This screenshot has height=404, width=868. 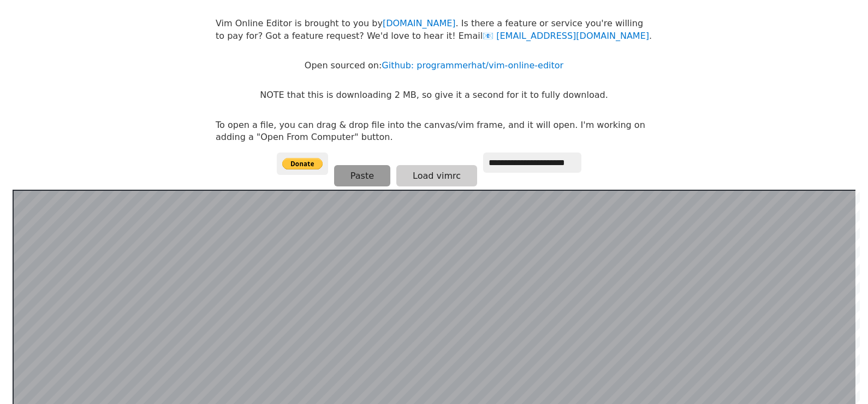 I want to click on p: Vim Online Editor is brought to you by . Is there a feature or service you're willing to pay for?..., so click(x=434, y=29).